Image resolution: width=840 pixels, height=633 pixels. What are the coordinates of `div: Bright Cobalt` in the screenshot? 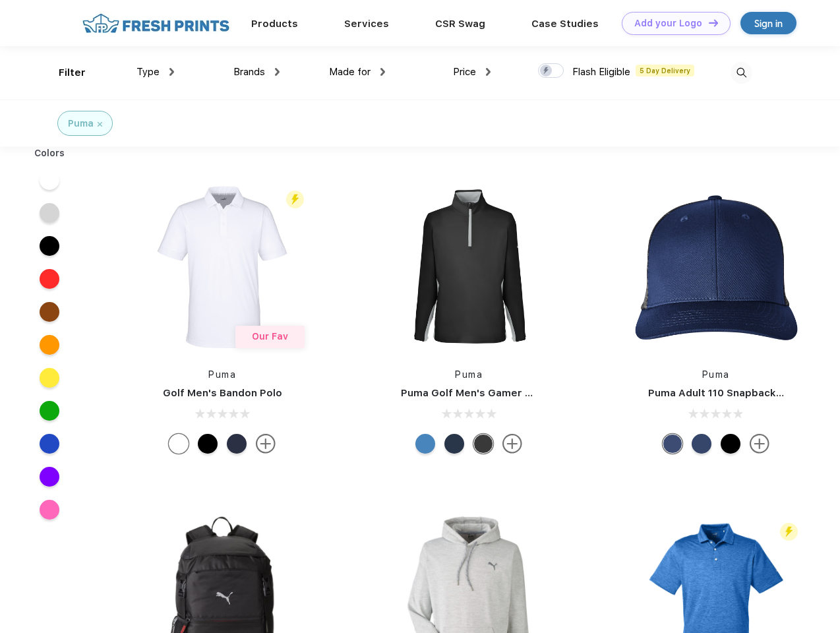 It's located at (425, 444).